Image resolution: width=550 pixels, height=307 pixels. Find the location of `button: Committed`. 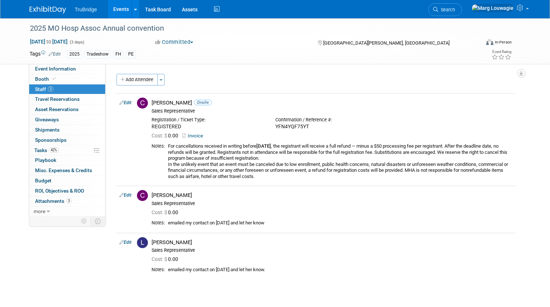

button: Committed is located at coordinates (174, 42).